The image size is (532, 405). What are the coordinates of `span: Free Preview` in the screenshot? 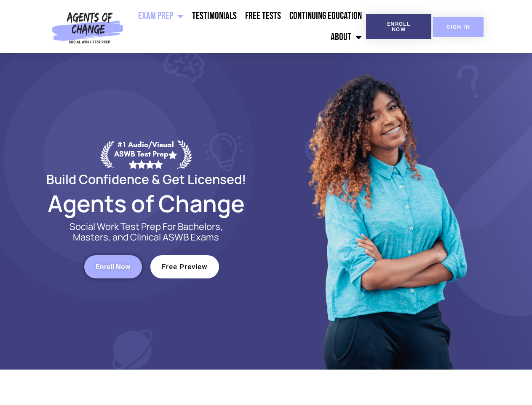 It's located at (184, 267).